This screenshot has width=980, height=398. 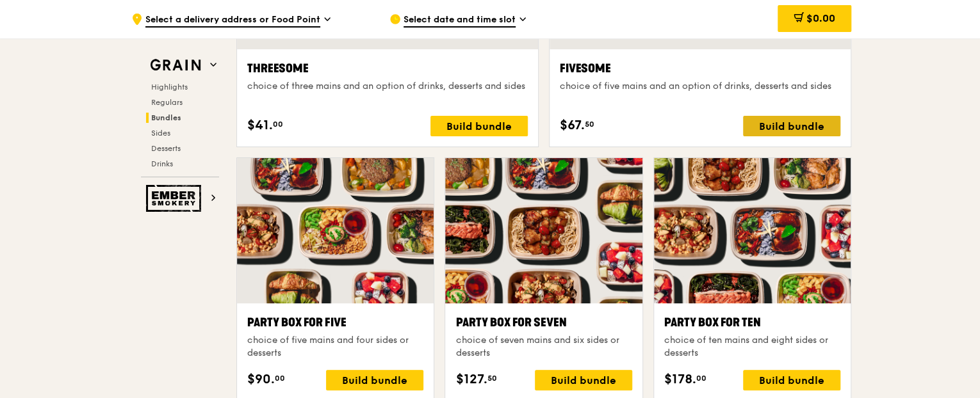 What do you see at coordinates (335, 347) in the screenshot?
I see `div: choice of five mains and four sides or desserts` at bounding box center [335, 347].